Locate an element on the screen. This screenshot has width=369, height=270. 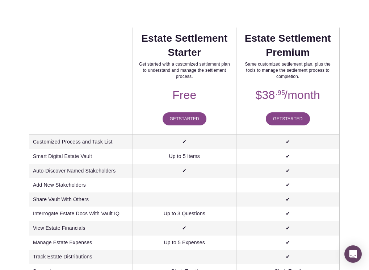
td: Interrogate Estate Docs With Vault IQ is located at coordinates (81, 214).